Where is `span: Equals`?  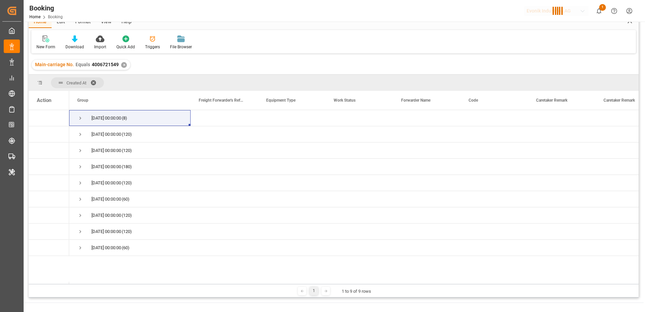 span: Equals is located at coordinates (83, 64).